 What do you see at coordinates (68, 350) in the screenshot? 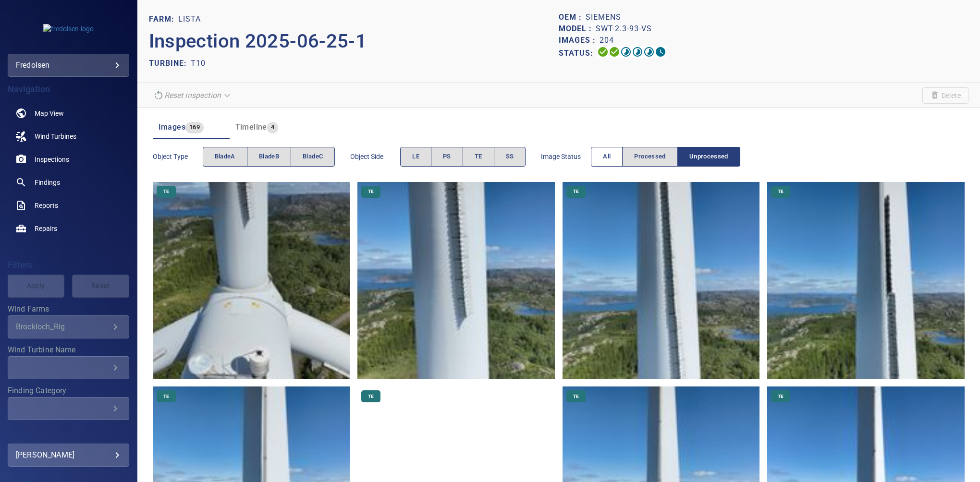
I see `label: Wind Turbine Name` at bounding box center [68, 350].